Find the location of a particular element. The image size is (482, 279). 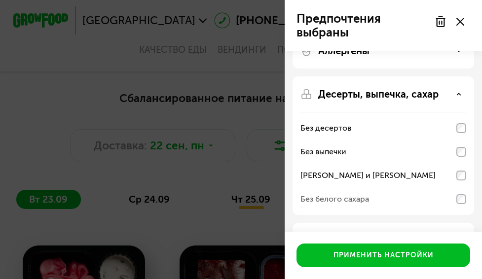

div: Без десертов is located at coordinates (326, 128).